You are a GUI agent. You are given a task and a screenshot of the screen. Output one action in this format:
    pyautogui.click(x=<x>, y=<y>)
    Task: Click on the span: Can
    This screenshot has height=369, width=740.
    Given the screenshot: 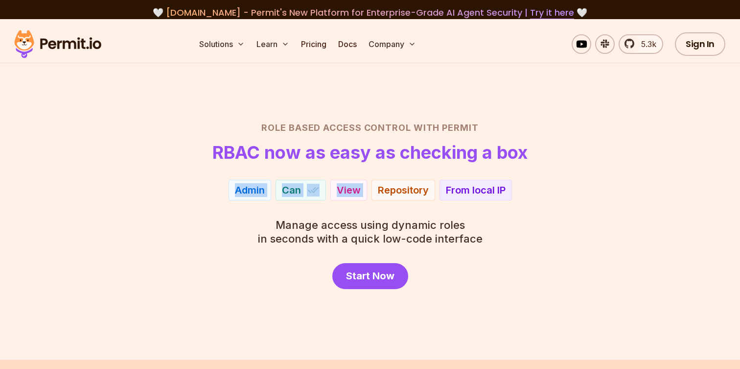 What is the action you would take?
    pyautogui.click(x=291, y=190)
    